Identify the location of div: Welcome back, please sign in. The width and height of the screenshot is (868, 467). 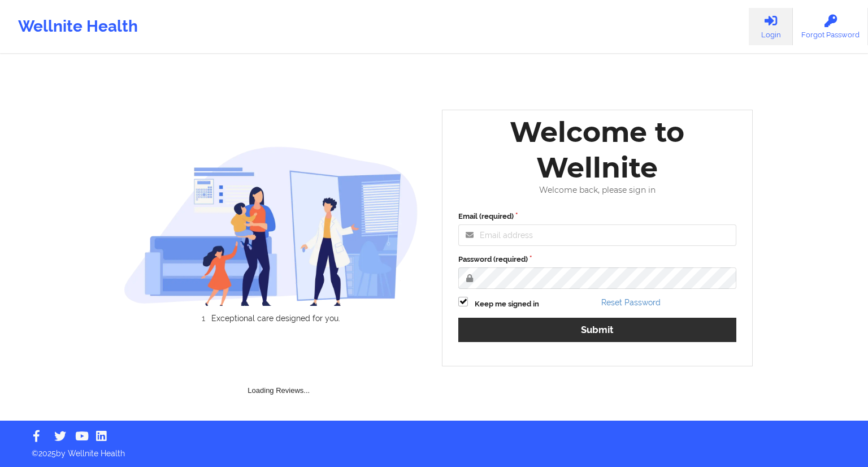
(597, 190).